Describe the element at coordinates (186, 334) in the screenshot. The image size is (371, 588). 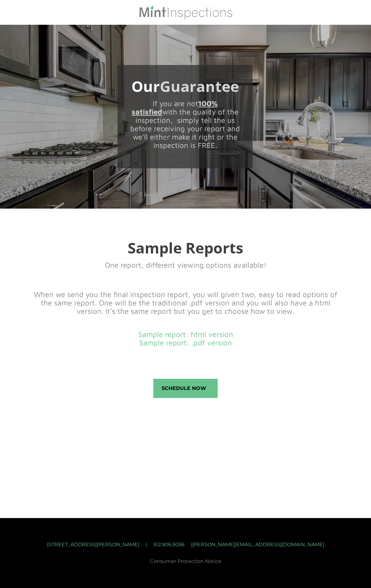
I see `a: Sample report: html version` at that location.